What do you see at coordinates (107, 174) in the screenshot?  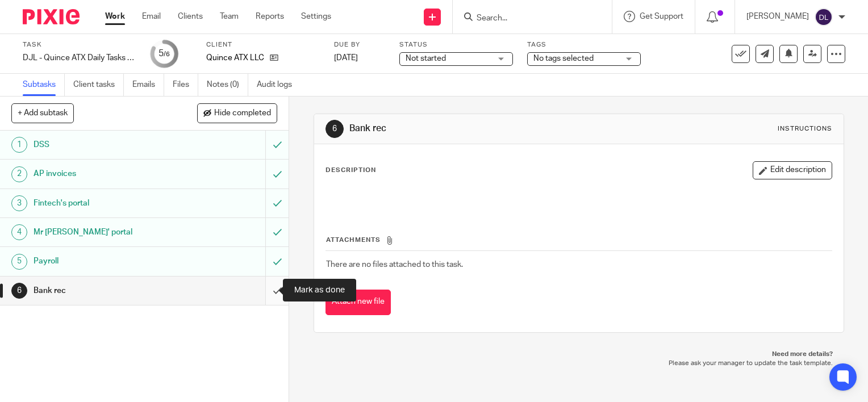 I see `h1: AP invoices` at bounding box center [107, 174].